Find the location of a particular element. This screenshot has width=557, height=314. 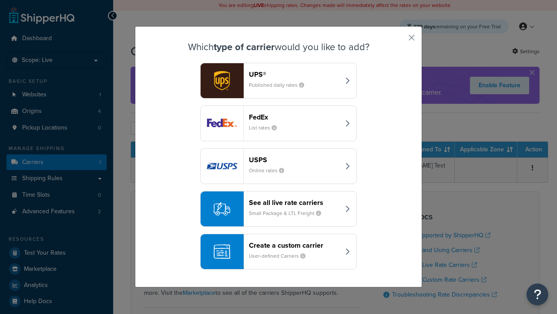

button: usps logoUSPSOnline rates is located at coordinates (279, 166).